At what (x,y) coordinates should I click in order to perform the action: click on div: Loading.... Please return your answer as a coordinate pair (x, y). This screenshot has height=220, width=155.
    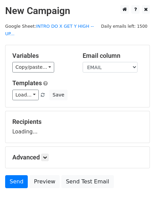
    Looking at the image, I should click on (77, 127).